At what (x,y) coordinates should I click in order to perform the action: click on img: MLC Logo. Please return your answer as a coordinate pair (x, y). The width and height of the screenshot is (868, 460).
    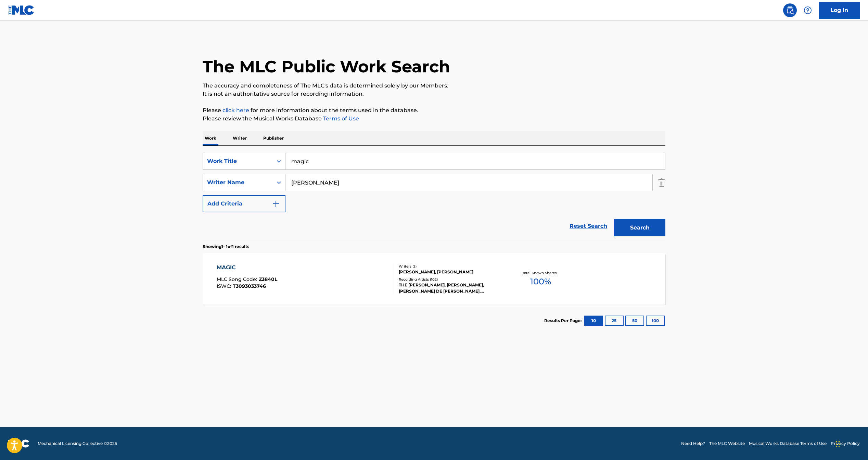
    Looking at the image, I should click on (22, 10).